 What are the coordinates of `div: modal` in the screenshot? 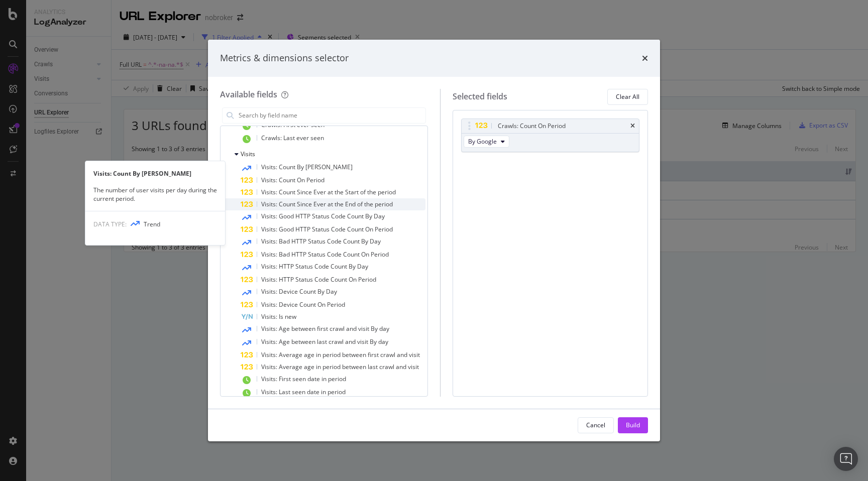 It's located at (434, 241).